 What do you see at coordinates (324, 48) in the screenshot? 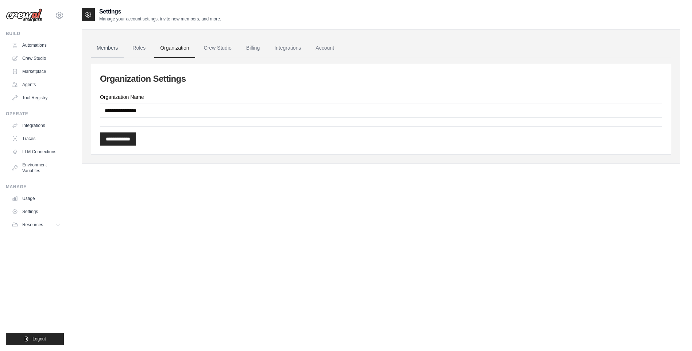
I see `a: Account` at bounding box center [324, 48].